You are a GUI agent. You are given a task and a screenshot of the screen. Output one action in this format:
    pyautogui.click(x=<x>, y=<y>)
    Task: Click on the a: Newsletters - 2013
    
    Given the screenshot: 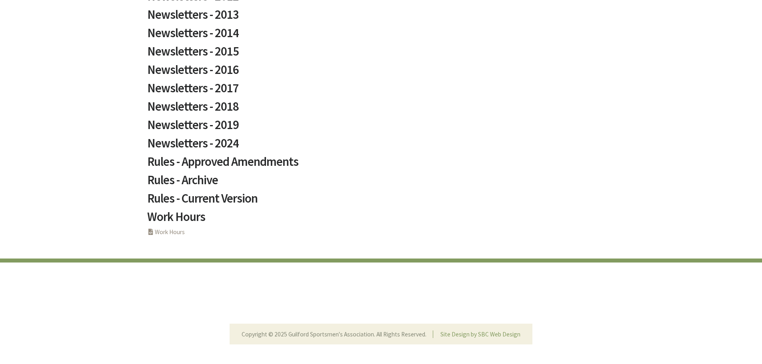 What is the action you would take?
    pyautogui.click(x=381, y=18)
    